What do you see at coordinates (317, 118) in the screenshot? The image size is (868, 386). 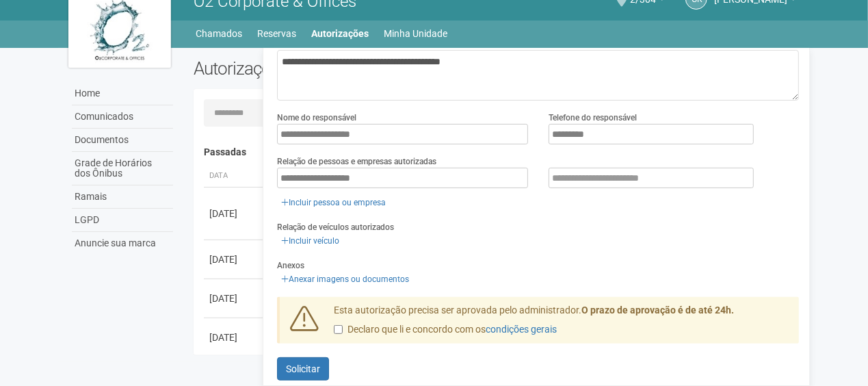 I see `label: Nome do responsável` at bounding box center [317, 118].